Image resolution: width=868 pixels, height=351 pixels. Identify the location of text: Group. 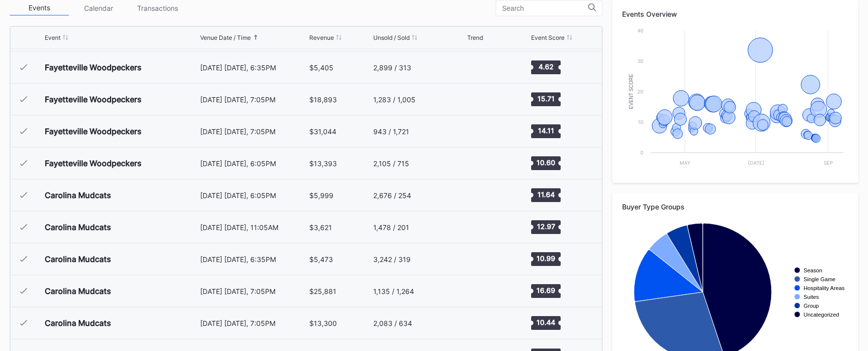
(811, 306).